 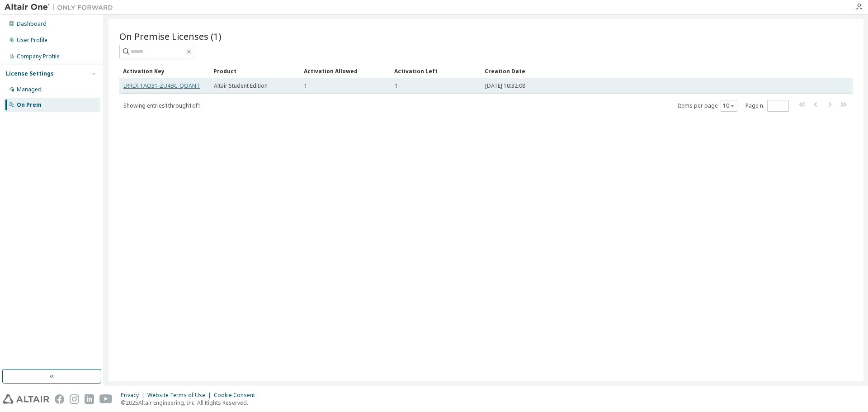 I want to click on div: Activation Key, so click(x=165, y=71).